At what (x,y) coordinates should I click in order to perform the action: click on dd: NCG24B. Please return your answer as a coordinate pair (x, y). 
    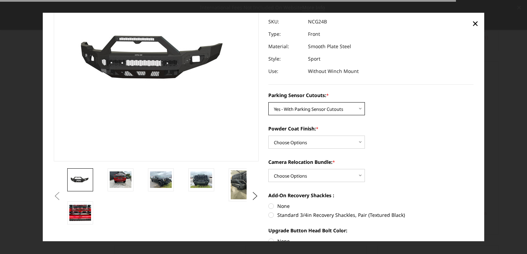
    Looking at the image, I should click on (317, 22).